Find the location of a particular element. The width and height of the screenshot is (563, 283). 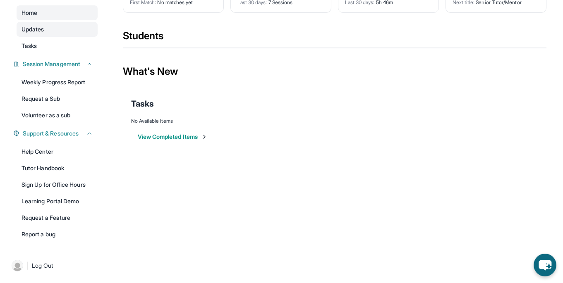

a: Weekly Progress Report is located at coordinates (57, 82).